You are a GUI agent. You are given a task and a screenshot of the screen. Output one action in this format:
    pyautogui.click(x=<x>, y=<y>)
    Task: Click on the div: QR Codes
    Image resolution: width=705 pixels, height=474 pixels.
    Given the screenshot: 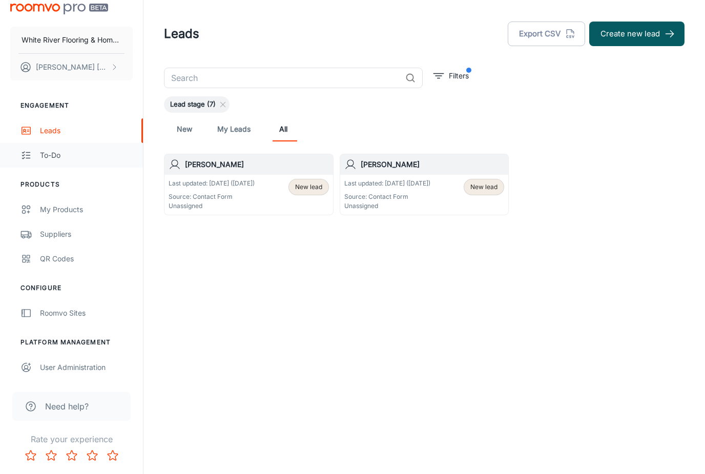 What is the action you would take?
    pyautogui.click(x=86, y=259)
    